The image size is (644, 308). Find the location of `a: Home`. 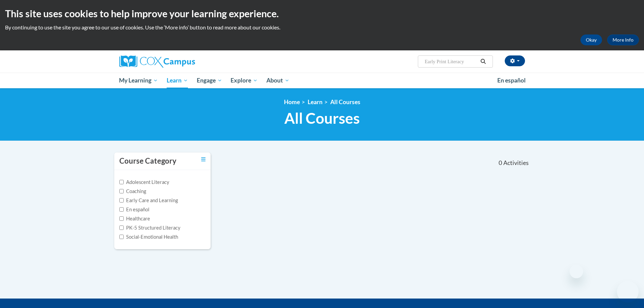

a: Home is located at coordinates (292, 102).